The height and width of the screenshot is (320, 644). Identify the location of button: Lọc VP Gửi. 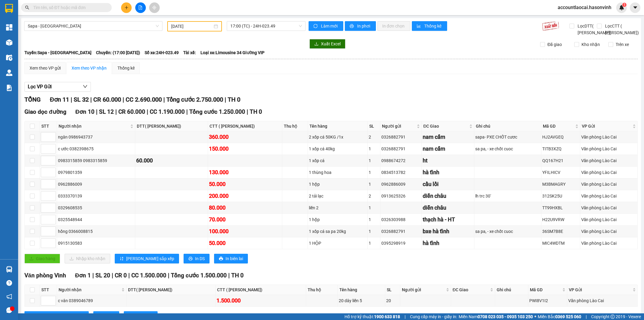
(58, 87).